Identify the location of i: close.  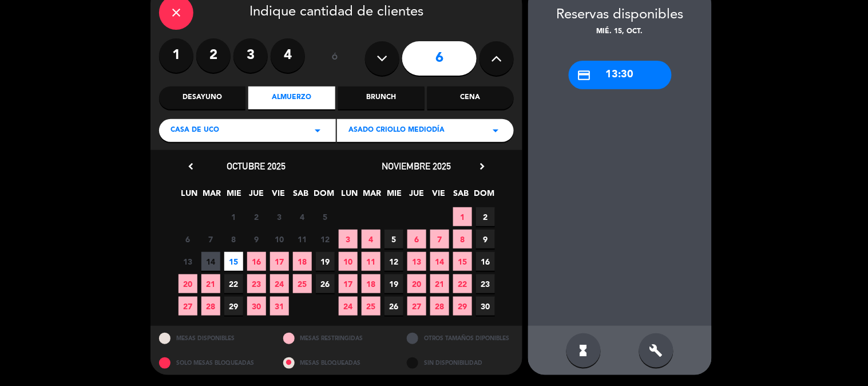
(176, 12).